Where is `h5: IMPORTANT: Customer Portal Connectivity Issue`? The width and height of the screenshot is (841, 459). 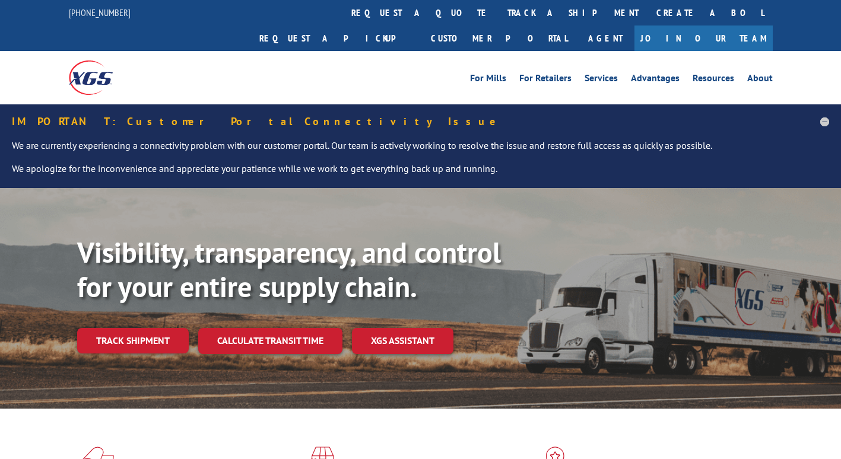
h5: IMPORTANT: Customer Portal Connectivity Issue is located at coordinates (420, 122).